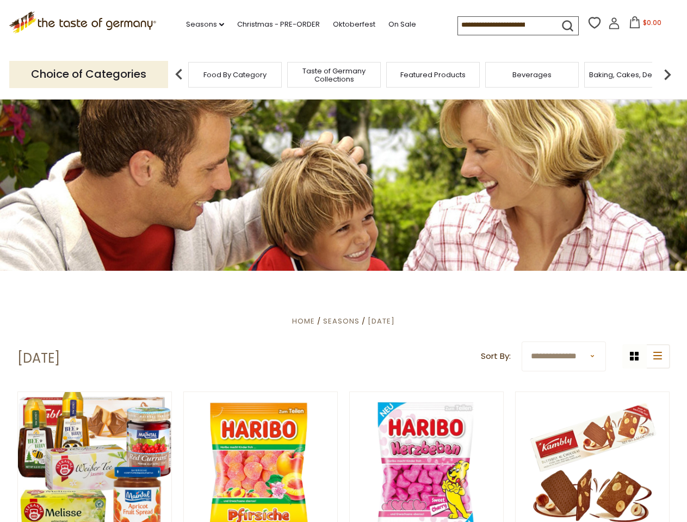 This screenshot has width=687, height=522. What do you see at coordinates (89, 74) in the screenshot?
I see `p: Choice of Categories` at bounding box center [89, 74].